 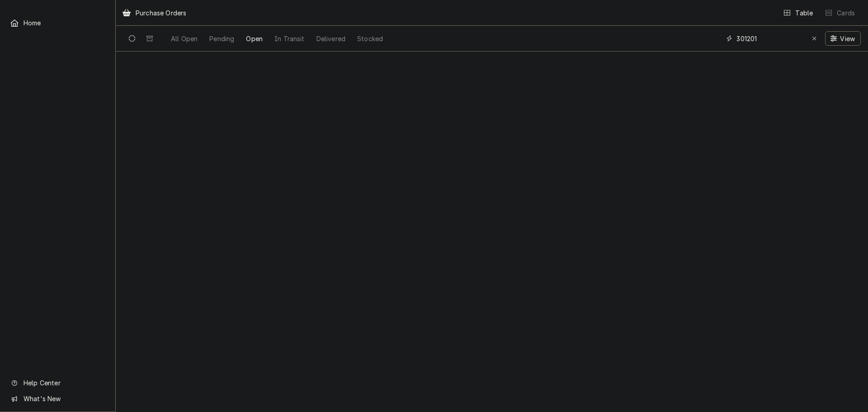 What do you see at coordinates (843, 39) in the screenshot?
I see `button: View` at bounding box center [843, 39].